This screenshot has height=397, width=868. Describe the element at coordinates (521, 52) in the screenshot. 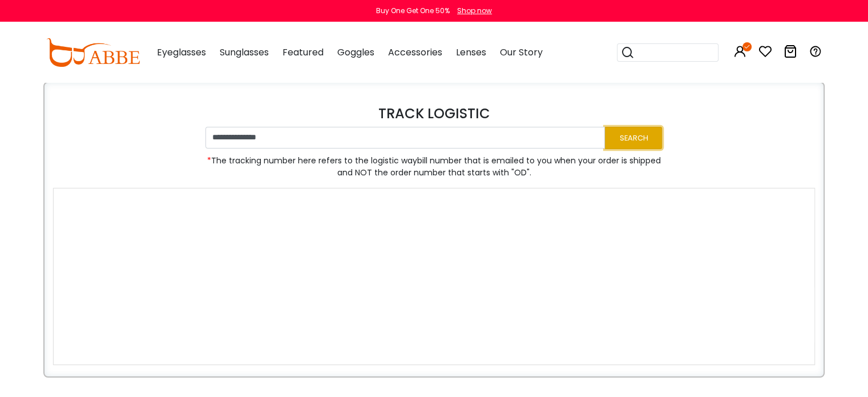

I see `span: Our Story` at that location.